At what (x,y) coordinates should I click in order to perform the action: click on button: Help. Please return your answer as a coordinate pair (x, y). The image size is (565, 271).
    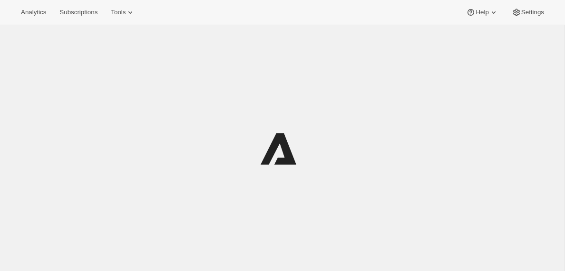
    Looking at the image, I should click on (482, 12).